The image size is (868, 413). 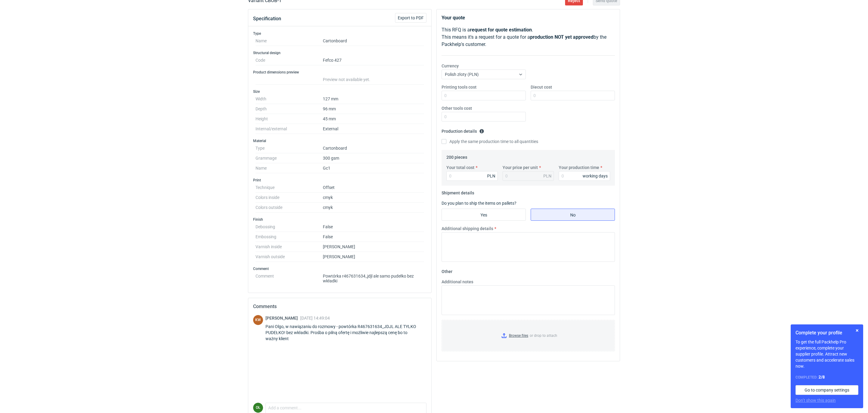 What do you see at coordinates (346, 332) in the screenshot?
I see `div: Pani Olgo, w nawiązaniu do rozmowy - powtórka R467631634_JDJL ALE TYLKO PUDEŁKO! bez wkładki. Pro...` at bounding box center [346, 332].